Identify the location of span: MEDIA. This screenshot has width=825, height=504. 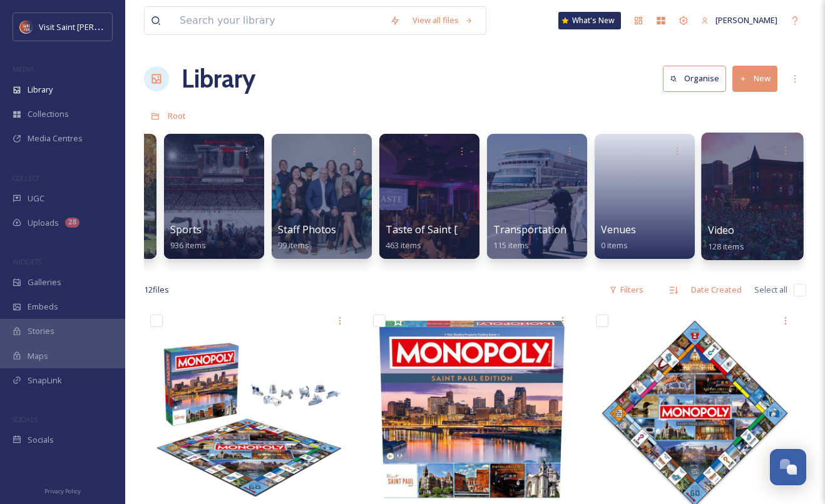
(24, 69).